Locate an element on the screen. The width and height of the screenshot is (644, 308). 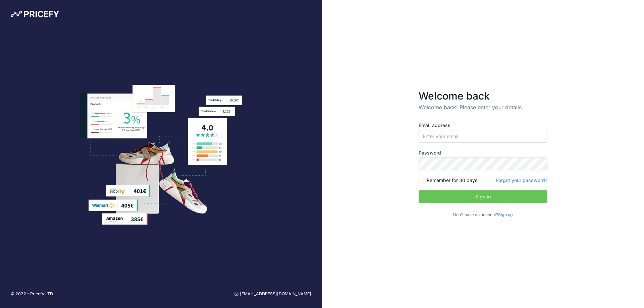
button: Sign in is located at coordinates (483, 197).